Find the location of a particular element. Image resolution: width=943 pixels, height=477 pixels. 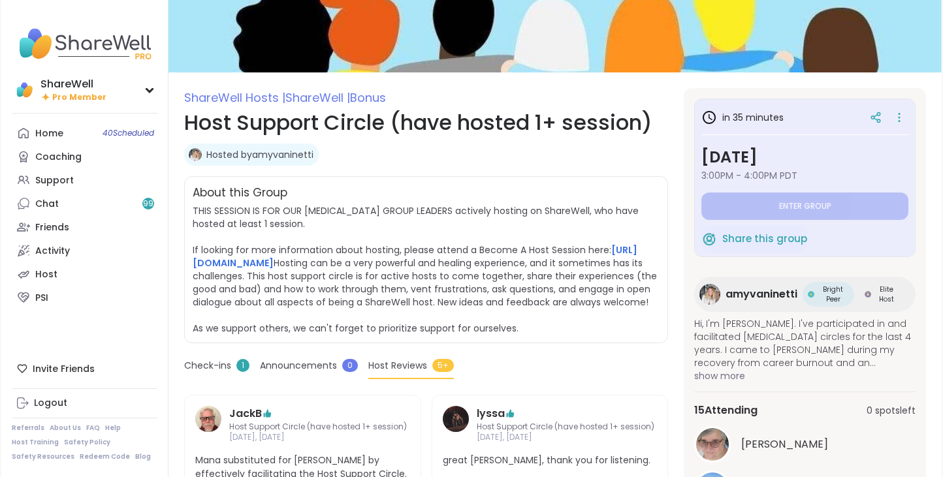

div: Chat is located at coordinates (47, 204).